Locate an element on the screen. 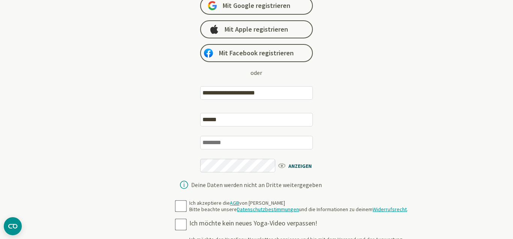 This screenshot has height=239, width=513. span: Mit Facebook registrieren is located at coordinates (256, 53).